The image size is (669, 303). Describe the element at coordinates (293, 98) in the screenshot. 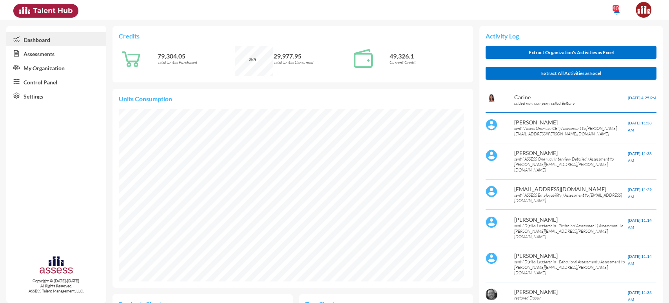

I see `p: Units Consumption` at that location.